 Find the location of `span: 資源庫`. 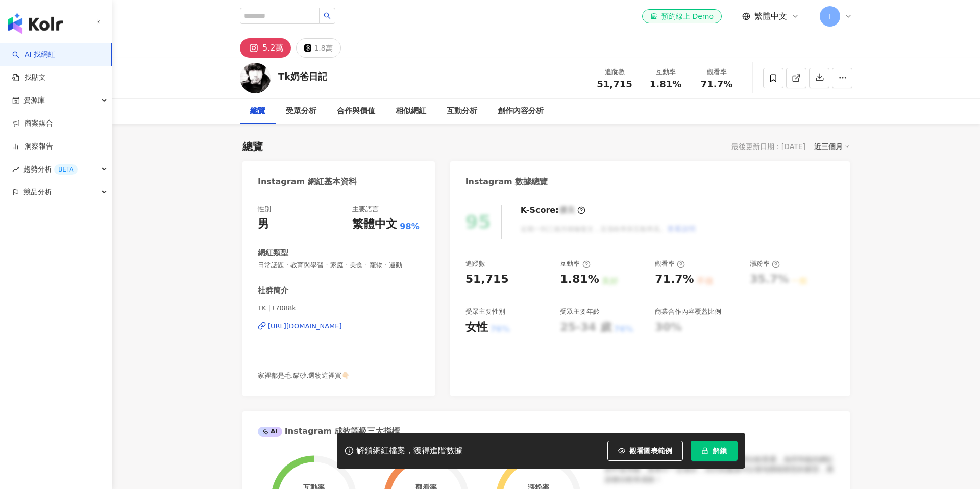

span: 資源庫 is located at coordinates (34, 100).